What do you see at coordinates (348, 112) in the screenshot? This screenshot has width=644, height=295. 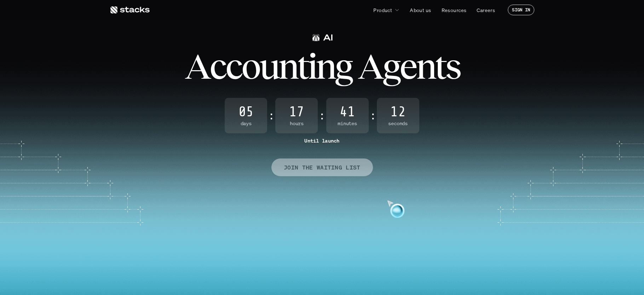 I see `span: 41` at bounding box center [348, 112].